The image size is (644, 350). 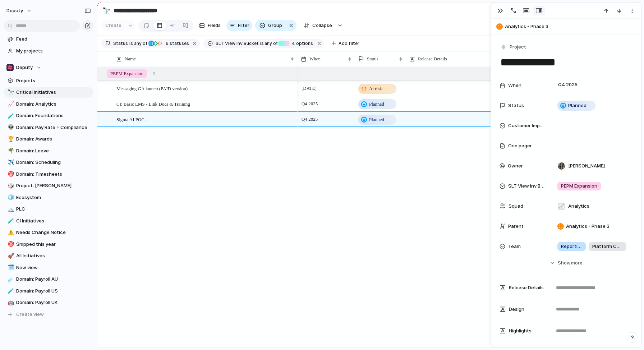 I want to click on a: ⚠️Needs Change Notice, so click(x=49, y=232).